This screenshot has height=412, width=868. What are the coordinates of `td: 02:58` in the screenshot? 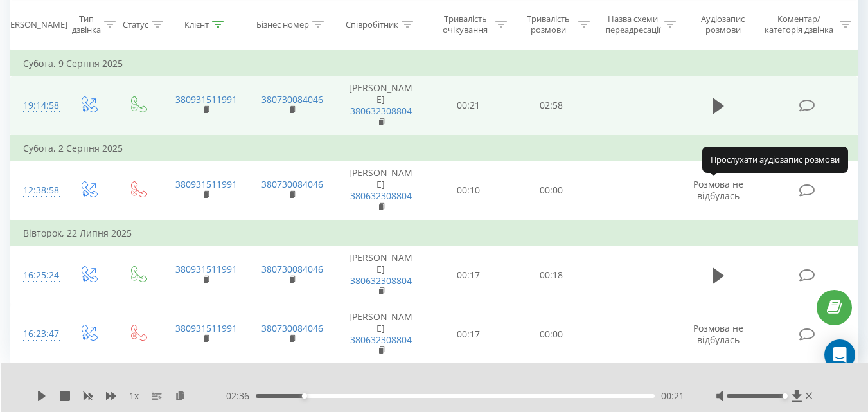 It's located at (551, 106).